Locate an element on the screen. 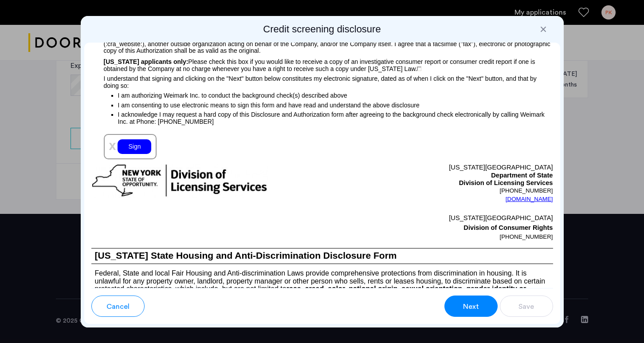 The image size is (644, 343). h2: Credit screening disclosure is located at coordinates (322, 29).